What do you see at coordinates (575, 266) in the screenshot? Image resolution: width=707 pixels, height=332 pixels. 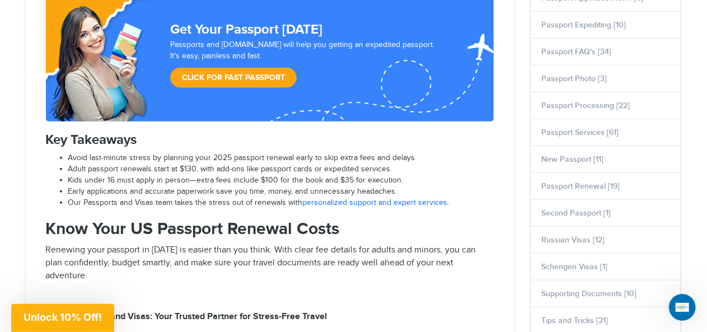 I see `a: Schengen Visas [1]` at bounding box center [575, 266].